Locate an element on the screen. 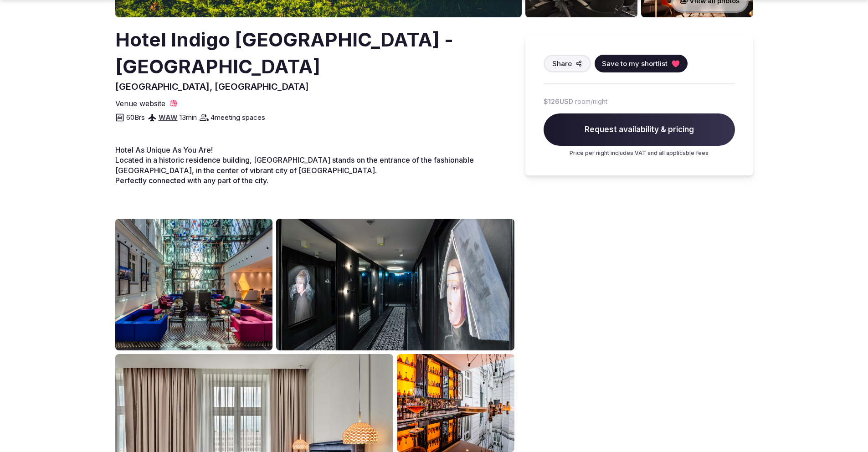  a: Venue website is located at coordinates (147, 104).